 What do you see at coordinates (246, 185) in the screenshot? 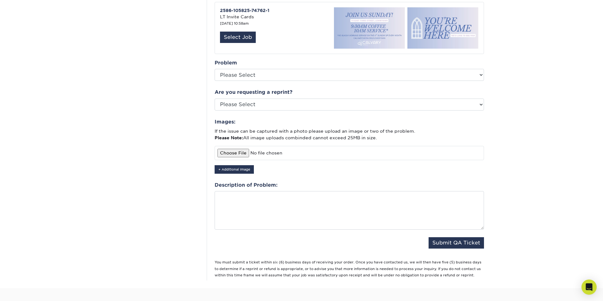
I see `strong: Description of Problem:` at bounding box center [246, 185].